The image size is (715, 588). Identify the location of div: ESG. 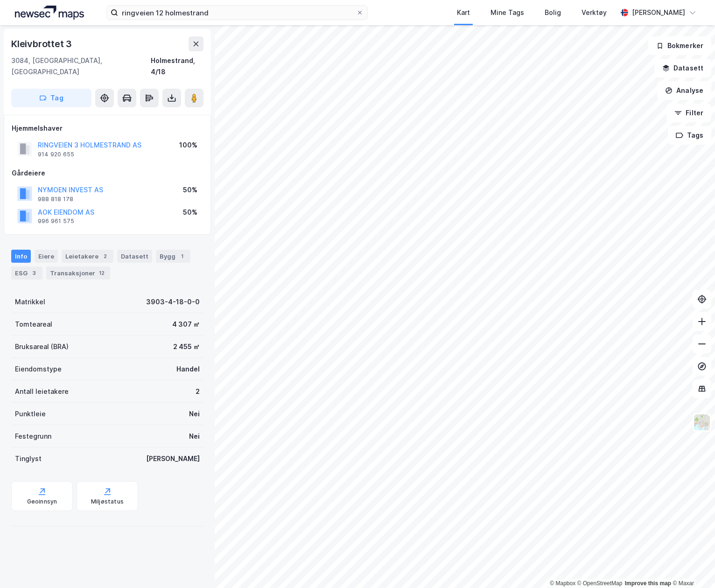
(27, 273).